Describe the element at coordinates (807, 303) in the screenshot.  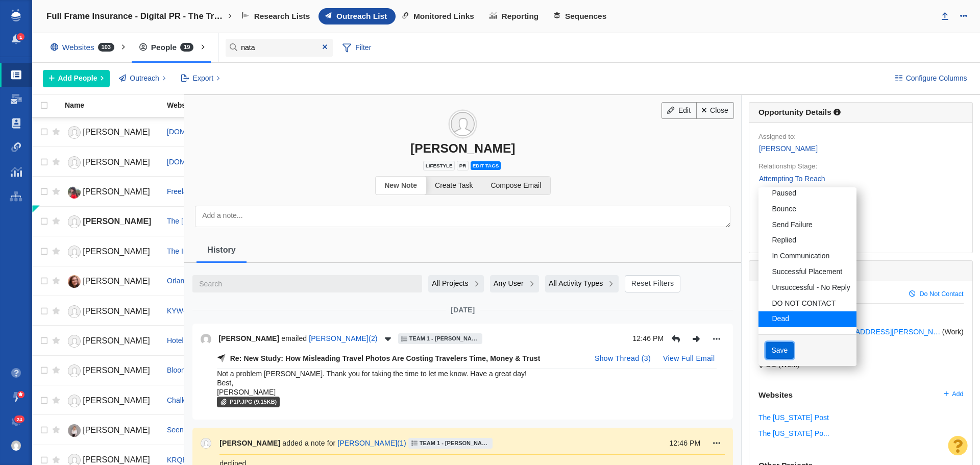
I see `a: DO NOT CONTACT` at that location.